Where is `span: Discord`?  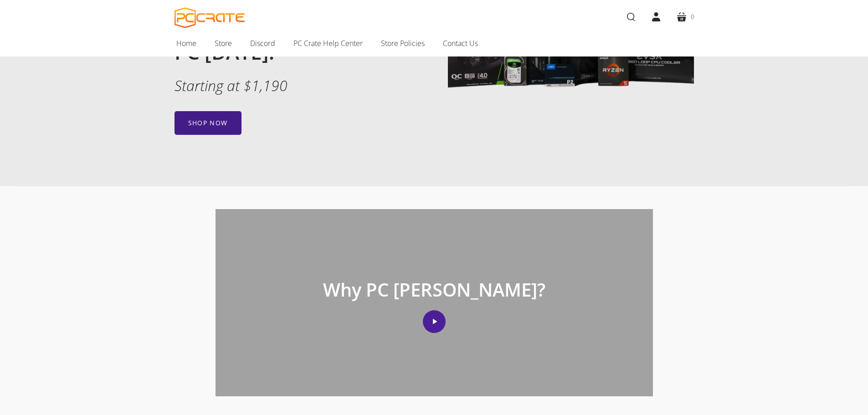
span: Discord is located at coordinates (262, 43).